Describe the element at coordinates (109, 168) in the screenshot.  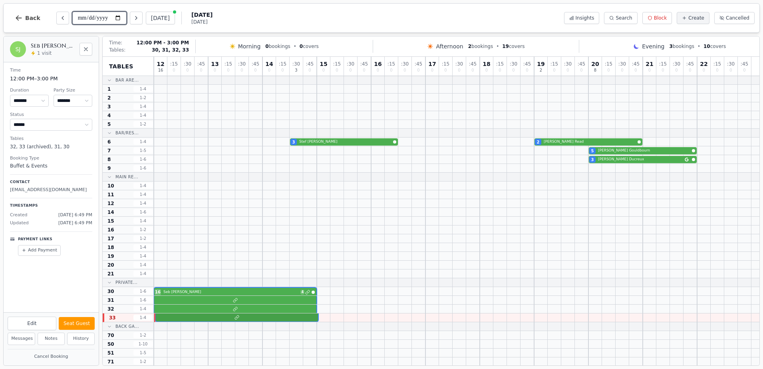
I see `span: 9` at that location.